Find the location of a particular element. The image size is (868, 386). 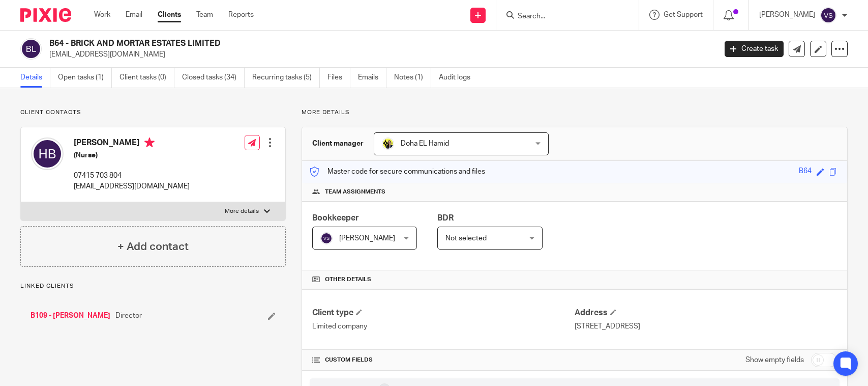

span: Other details is located at coordinates (348, 280).